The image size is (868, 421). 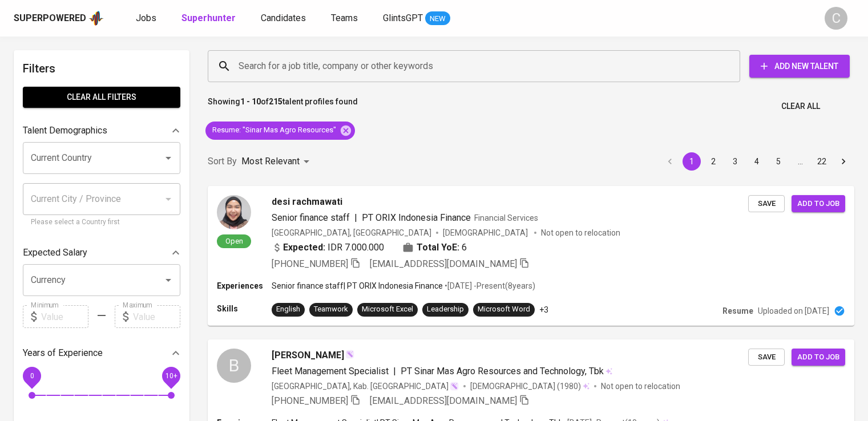 I want to click on span: Senior finance staff, so click(x=310, y=218).